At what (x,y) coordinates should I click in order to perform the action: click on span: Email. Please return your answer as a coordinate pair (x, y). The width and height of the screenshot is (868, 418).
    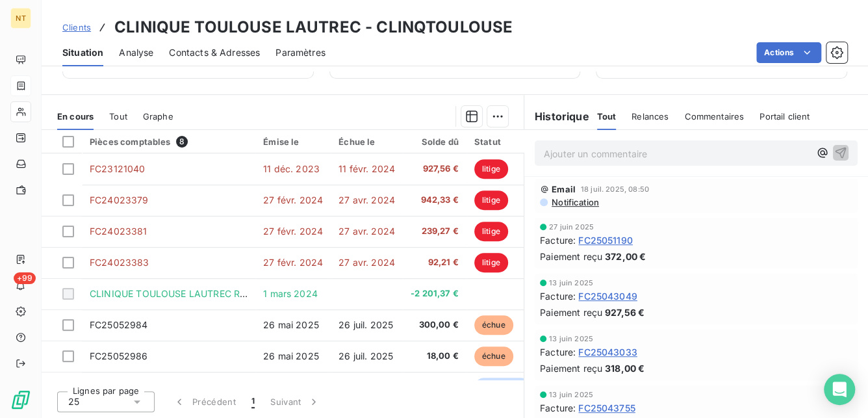
    Looking at the image, I should click on (563, 189).